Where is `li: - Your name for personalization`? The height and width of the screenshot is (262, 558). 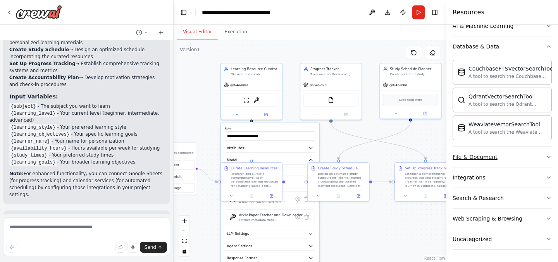 li: - Your name for personalization is located at coordinates (86, 141).